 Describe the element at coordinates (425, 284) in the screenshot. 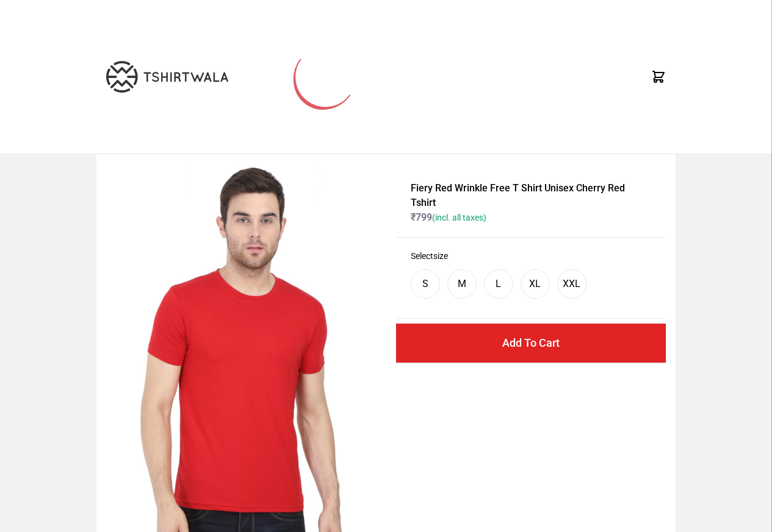

I see `div: S` at that location.